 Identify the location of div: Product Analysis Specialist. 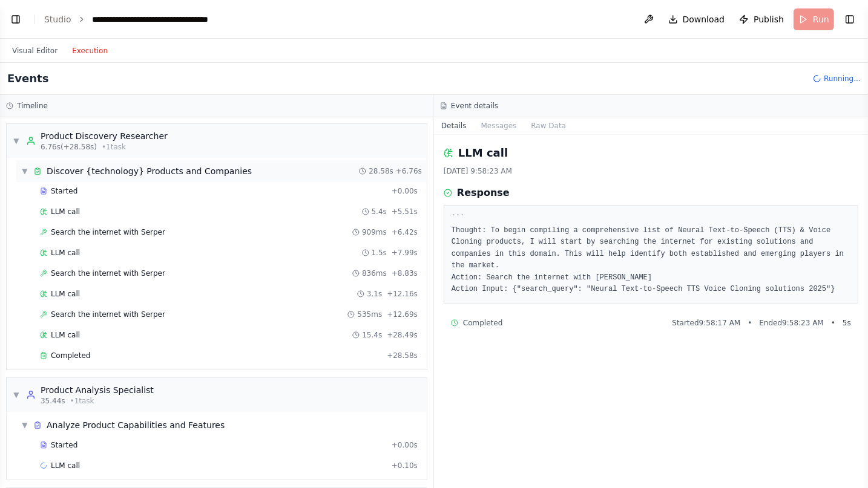
(97, 390).